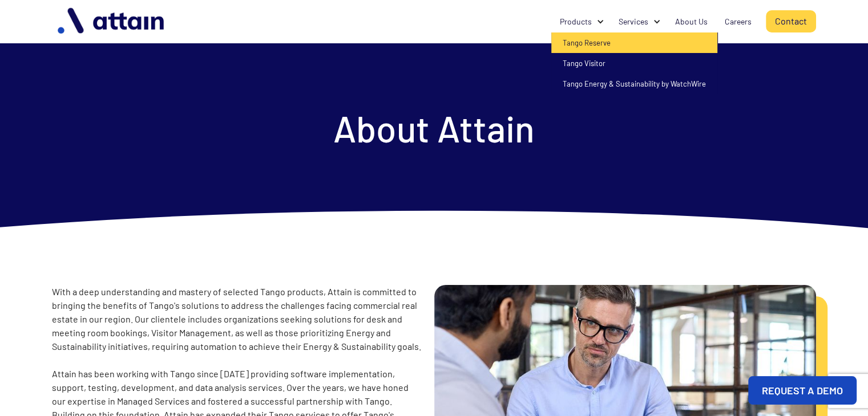  What do you see at coordinates (791, 21) in the screenshot?
I see `a: Contact` at bounding box center [791, 21].